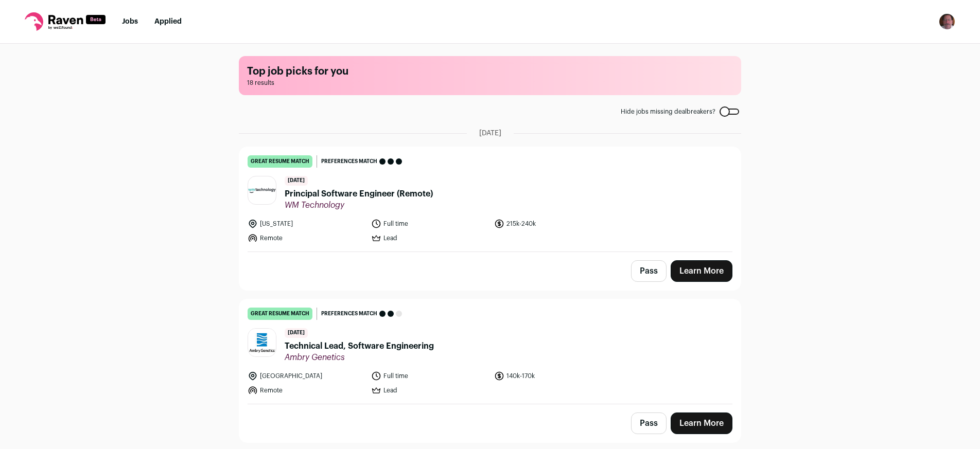  I want to click on h1: Top job picks for you, so click(490, 71).